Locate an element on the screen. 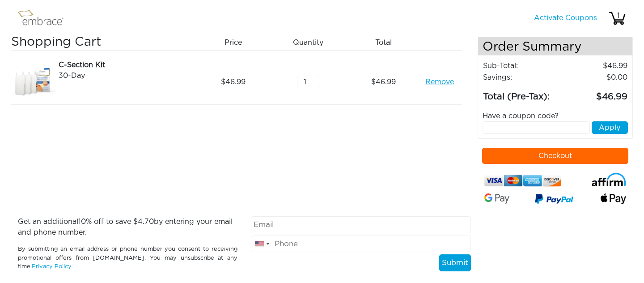 The width and height of the screenshot is (644, 283). button: Checkout is located at coordinates (556, 156).